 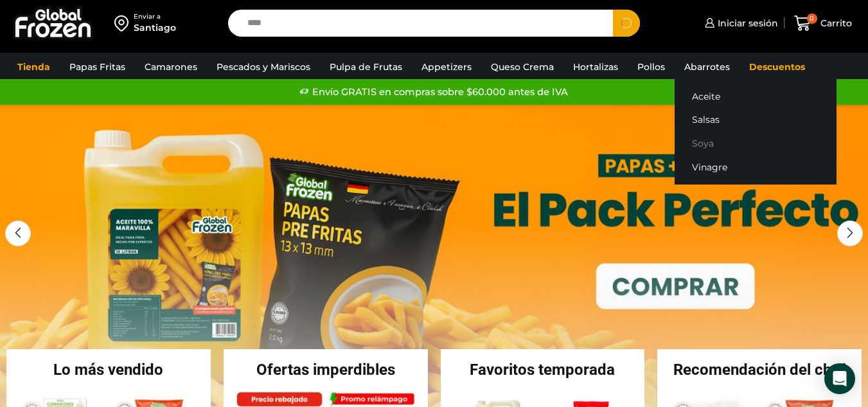 I want to click on div: Next slide, so click(x=850, y=233).